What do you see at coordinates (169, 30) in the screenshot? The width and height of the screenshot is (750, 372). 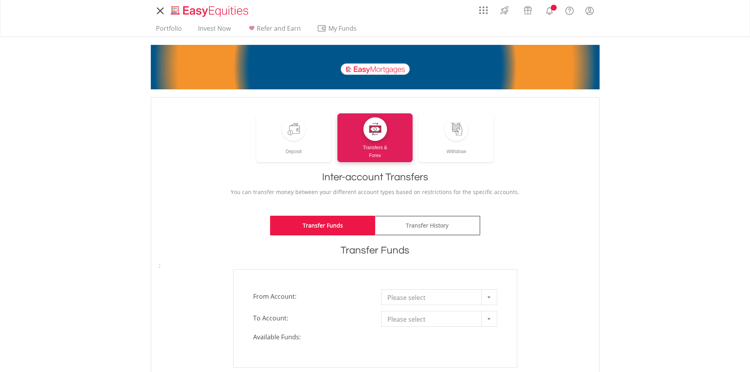 I see `a: Portfolio` at bounding box center [169, 30].